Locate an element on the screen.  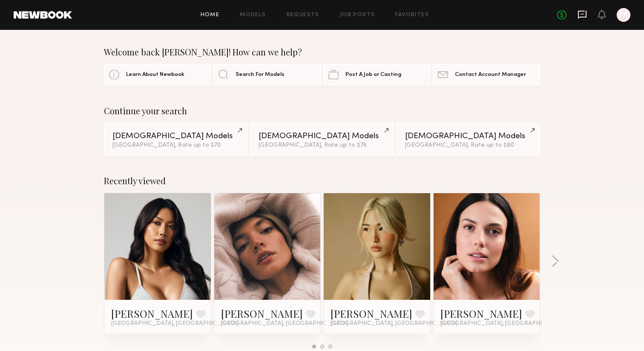
span: Contact Account Manager is located at coordinates (490, 75).